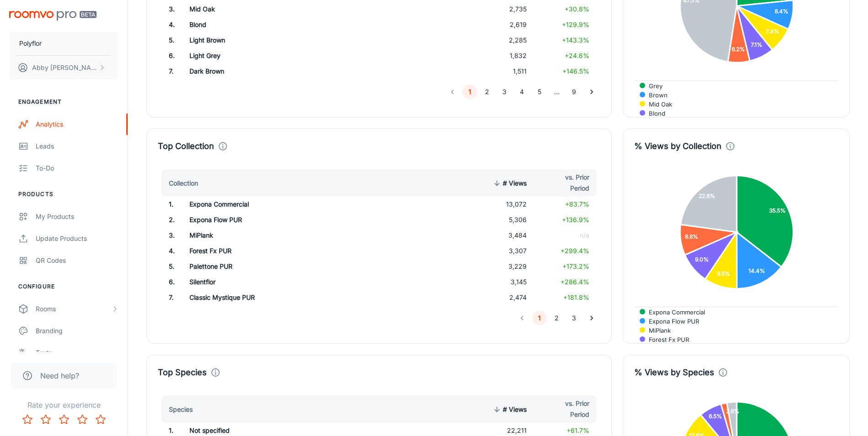  What do you see at coordinates (64, 44) in the screenshot?
I see `button: Polyflor` at bounding box center [64, 44].